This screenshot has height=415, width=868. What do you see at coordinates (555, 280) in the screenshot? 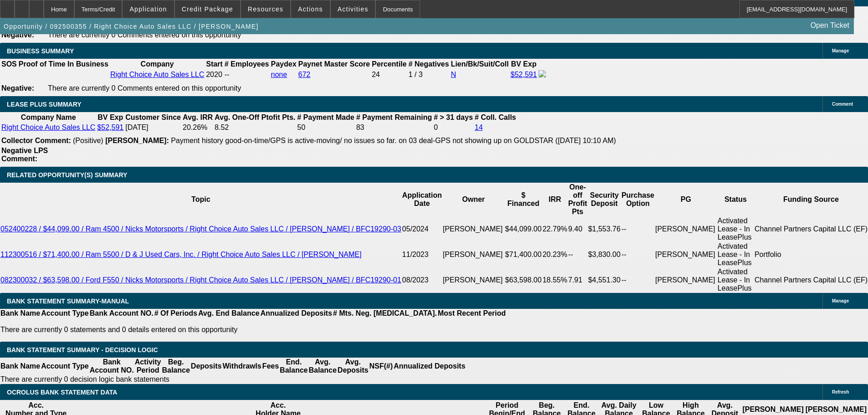
I see `td: 18.55%` at bounding box center [555, 280].